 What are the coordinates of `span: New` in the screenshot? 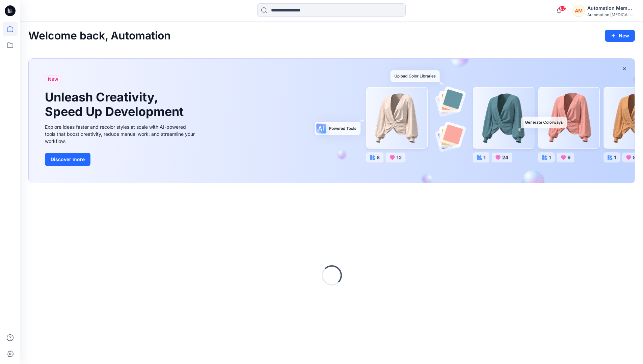 It's located at (53, 79).